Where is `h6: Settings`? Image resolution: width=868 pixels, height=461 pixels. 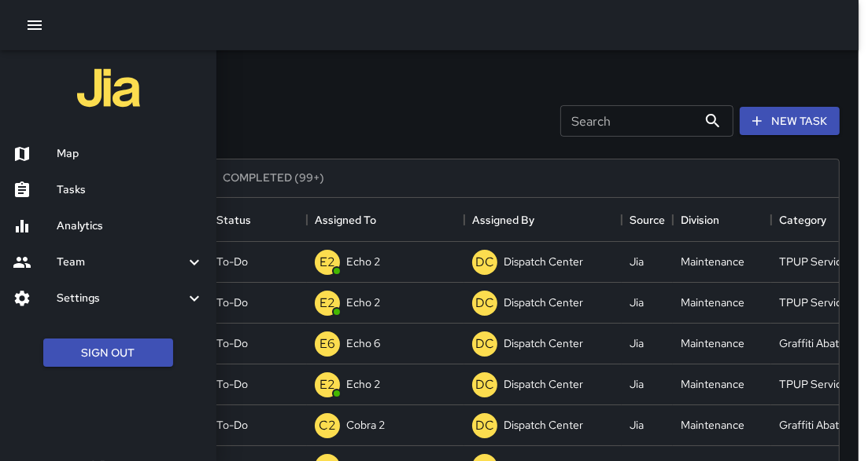
h6: Settings is located at coordinates (120, 299).